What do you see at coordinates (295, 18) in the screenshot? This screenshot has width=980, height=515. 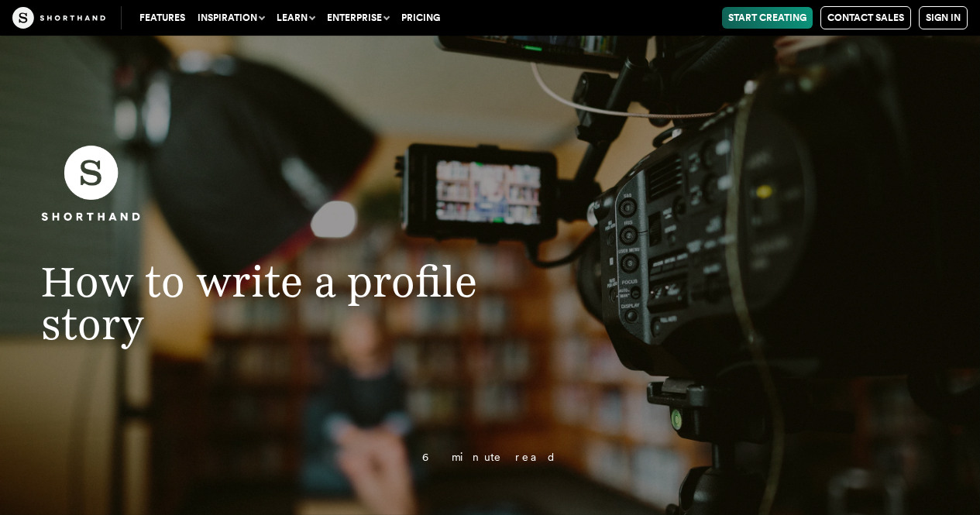 I see `button: Learn` at bounding box center [295, 18].